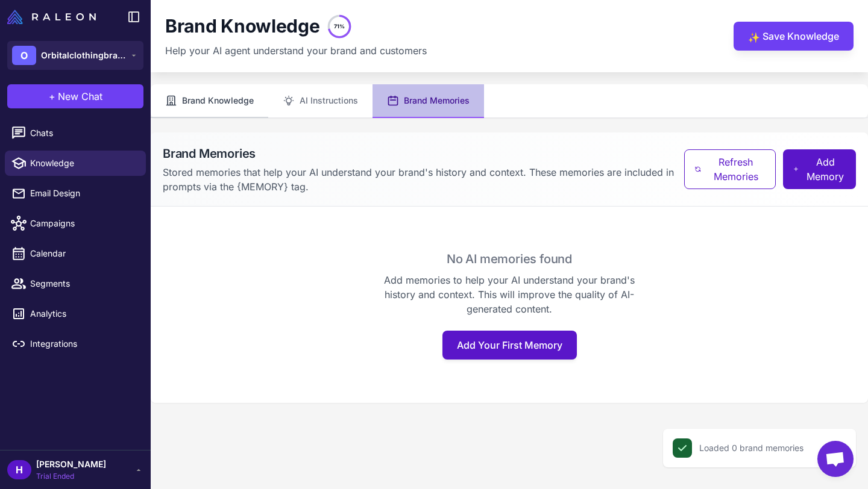  What do you see at coordinates (83, 223) in the screenshot?
I see `span: Campaigns` at bounding box center [83, 223].